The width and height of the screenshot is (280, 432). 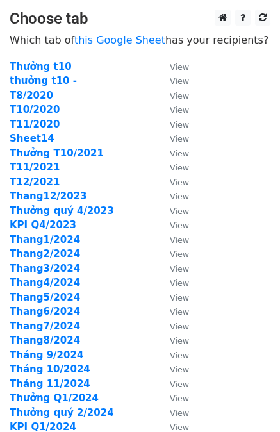 I want to click on strong: Thang1/2024, so click(x=45, y=240).